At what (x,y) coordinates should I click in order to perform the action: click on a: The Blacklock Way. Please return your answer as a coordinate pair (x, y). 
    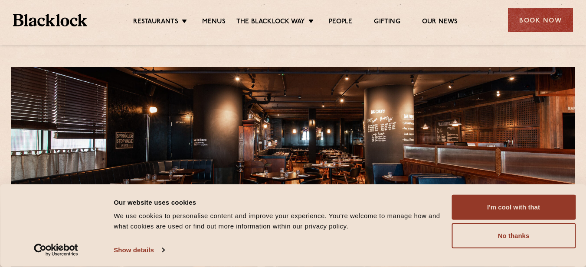
    Looking at the image, I should click on (271, 23).